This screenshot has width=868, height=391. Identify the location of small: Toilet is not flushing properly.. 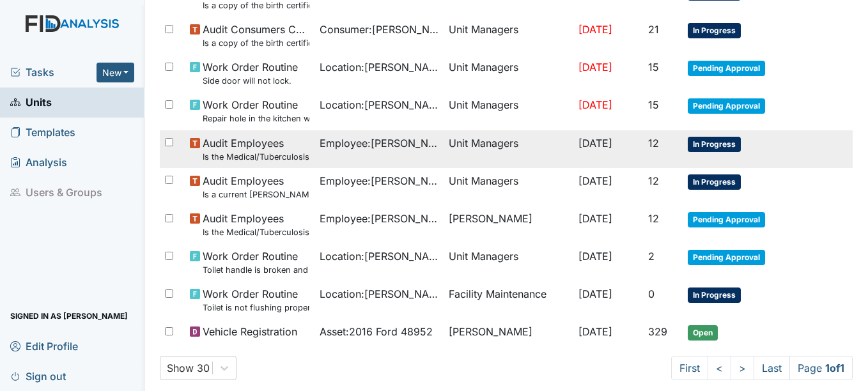
(256, 307).